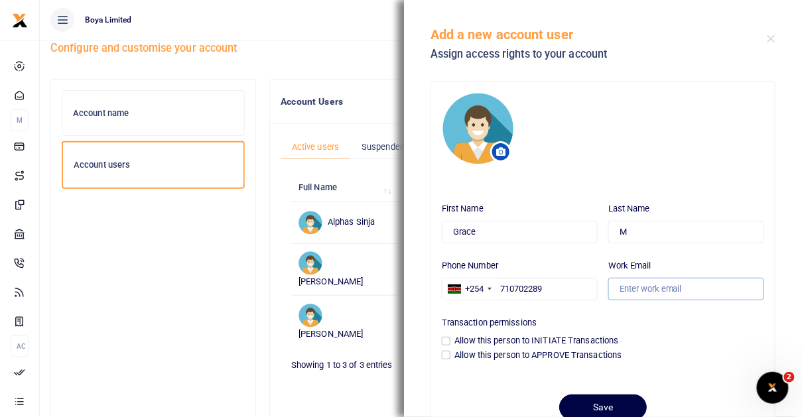 Image resolution: width=802 pixels, height=417 pixels. Describe the element at coordinates (474, 289) in the screenshot. I see `div: +254` at that location.